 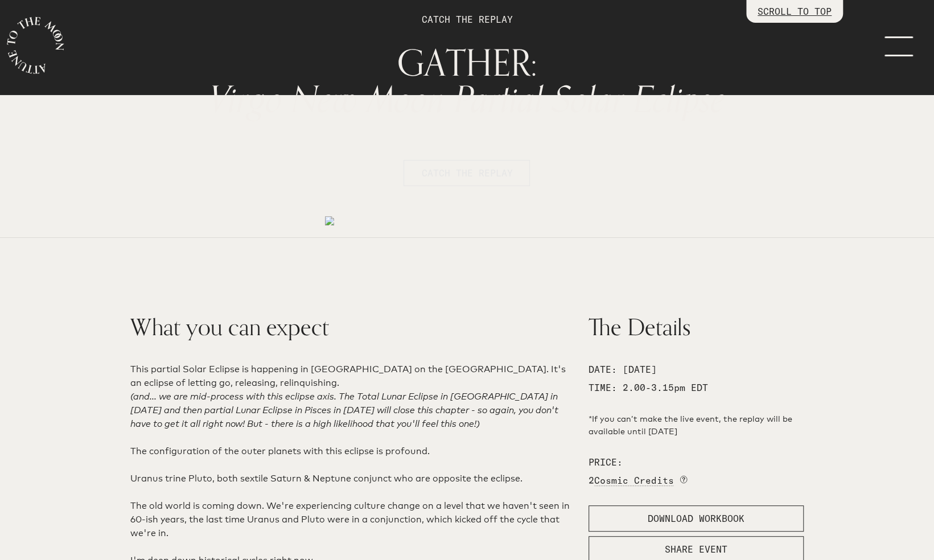 What do you see at coordinates (634, 480) in the screenshot?
I see `span: Cosmic Credits` at bounding box center [634, 480].